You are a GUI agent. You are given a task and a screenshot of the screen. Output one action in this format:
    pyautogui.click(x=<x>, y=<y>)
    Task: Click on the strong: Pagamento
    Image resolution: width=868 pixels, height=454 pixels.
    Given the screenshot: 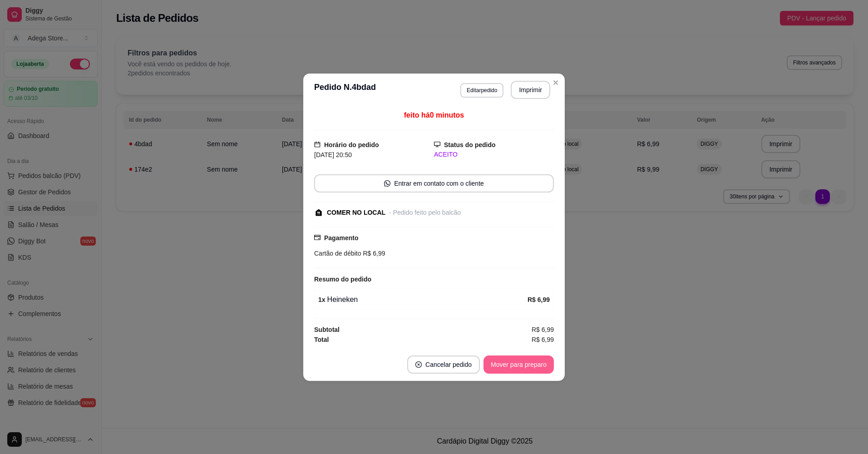 What is the action you would take?
    pyautogui.click(x=341, y=238)
    